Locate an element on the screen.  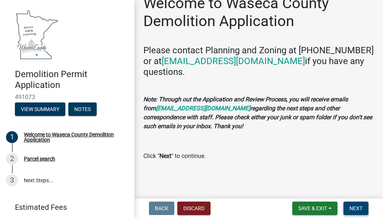
button: Back is located at coordinates (161, 208).